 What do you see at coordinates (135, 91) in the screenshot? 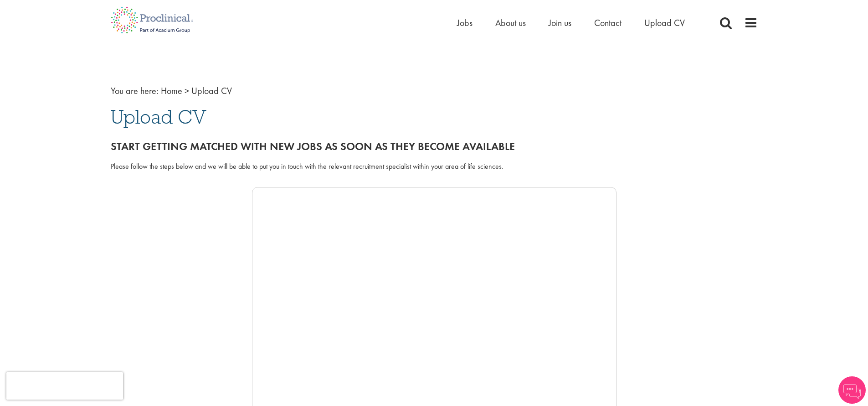
I see `span: You are here:` at bounding box center [135, 91].